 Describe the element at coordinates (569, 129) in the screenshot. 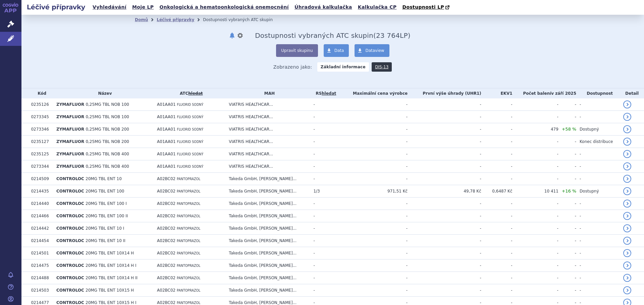

I see `span: +58 %` at that location.